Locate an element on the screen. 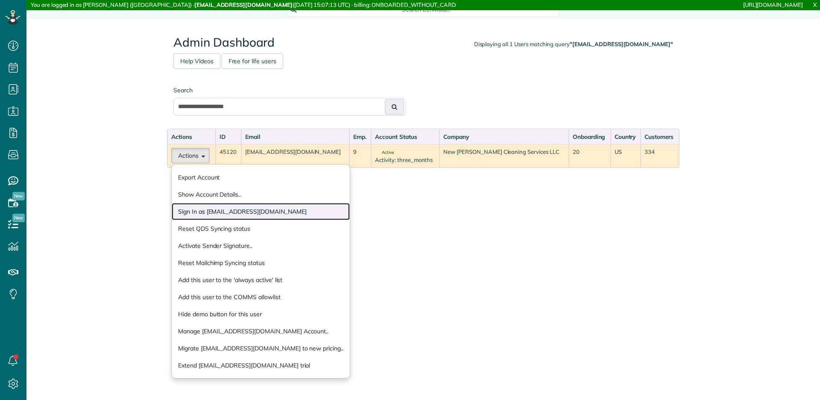 This screenshot has width=820, height=400. button: Actions is located at coordinates (190, 155).